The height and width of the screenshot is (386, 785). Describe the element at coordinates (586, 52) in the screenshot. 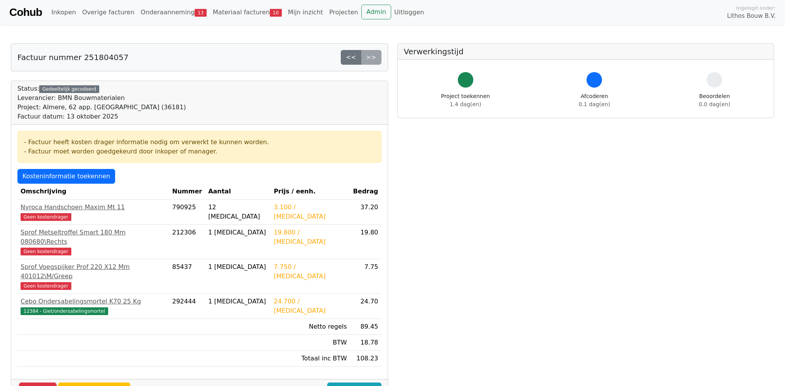

I see `h5: Verwerkingstijd` at that location.